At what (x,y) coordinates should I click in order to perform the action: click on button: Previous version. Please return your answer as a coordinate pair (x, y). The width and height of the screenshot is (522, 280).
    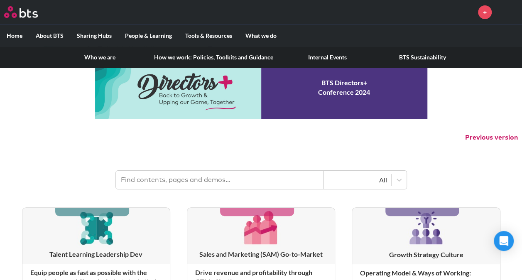
    Looking at the image, I should click on (491, 138).